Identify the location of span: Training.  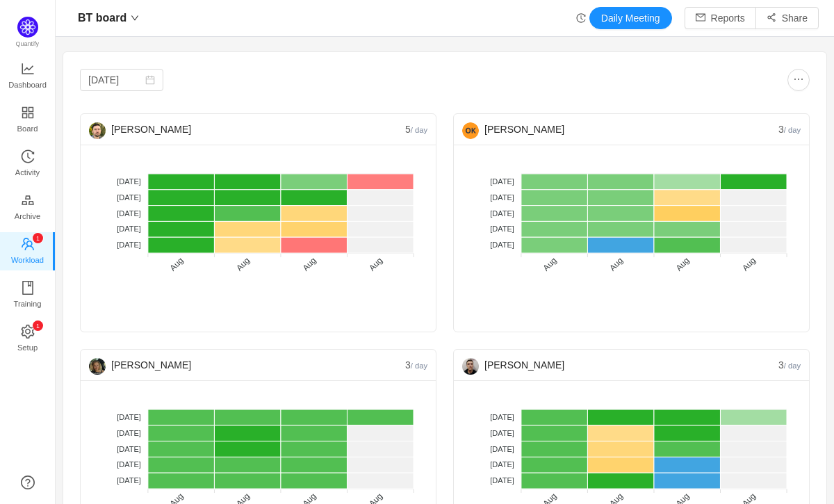
(27, 304).